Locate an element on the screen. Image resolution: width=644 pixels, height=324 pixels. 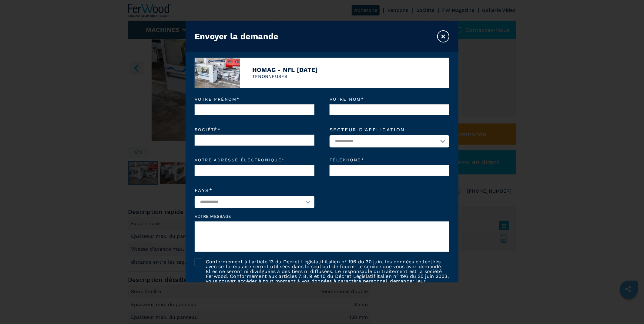
input: Téléphone* is located at coordinates (389, 171).